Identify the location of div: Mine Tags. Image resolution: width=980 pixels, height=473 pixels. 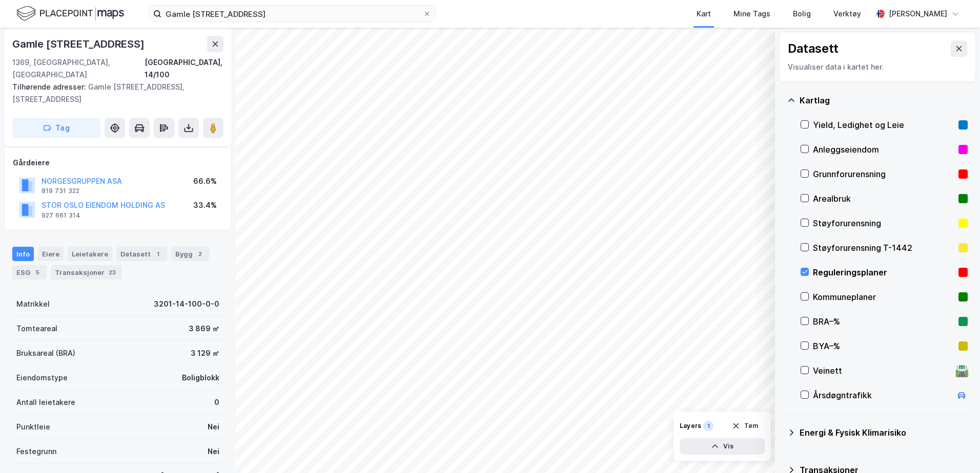
(752, 14).